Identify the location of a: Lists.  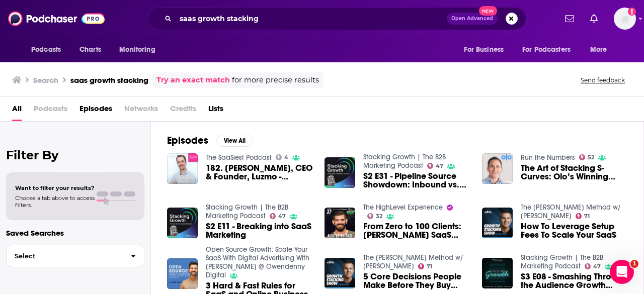
(216, 111).